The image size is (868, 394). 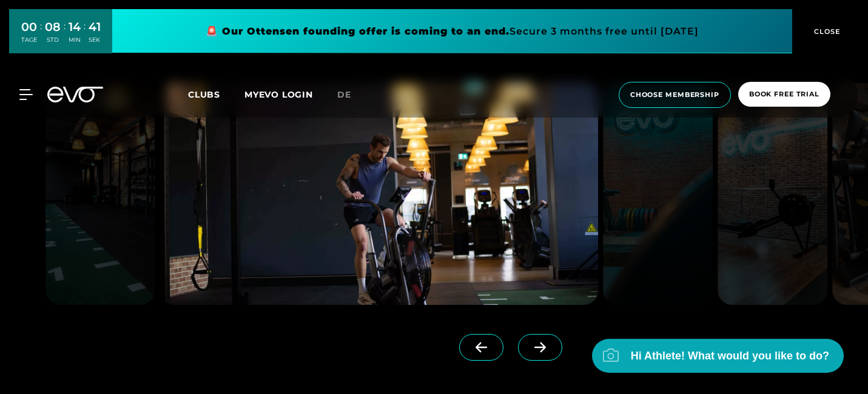 I want to click on span: choose membership, so click(x=674, y=95).